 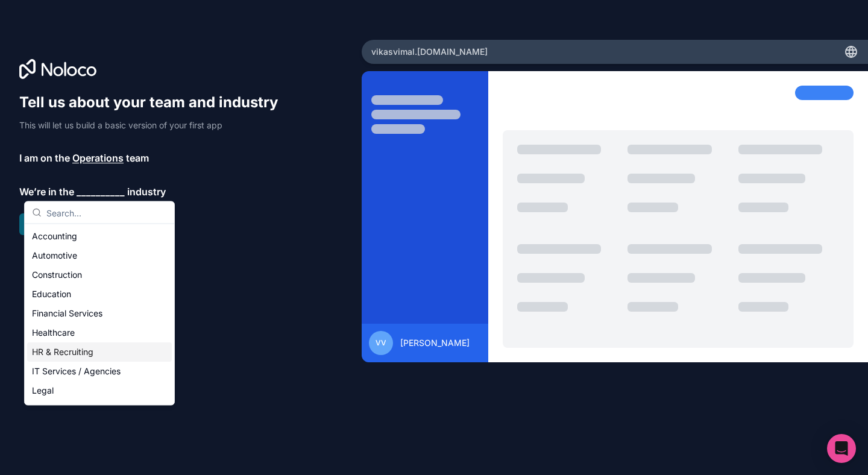 I want to click on div: Automotive, so click(x=99, y=255).